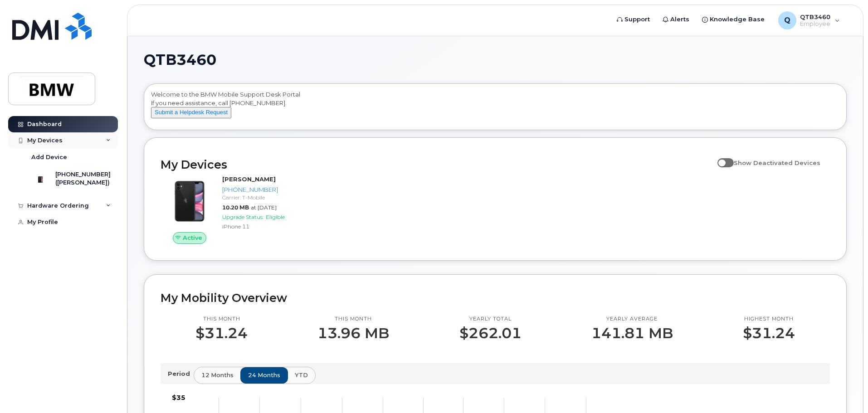 This screenshot has height=413, width=868. Describe the element at coordinates (243, 216) in the screenshot. I see `span: Upgrade Status:` at that location.